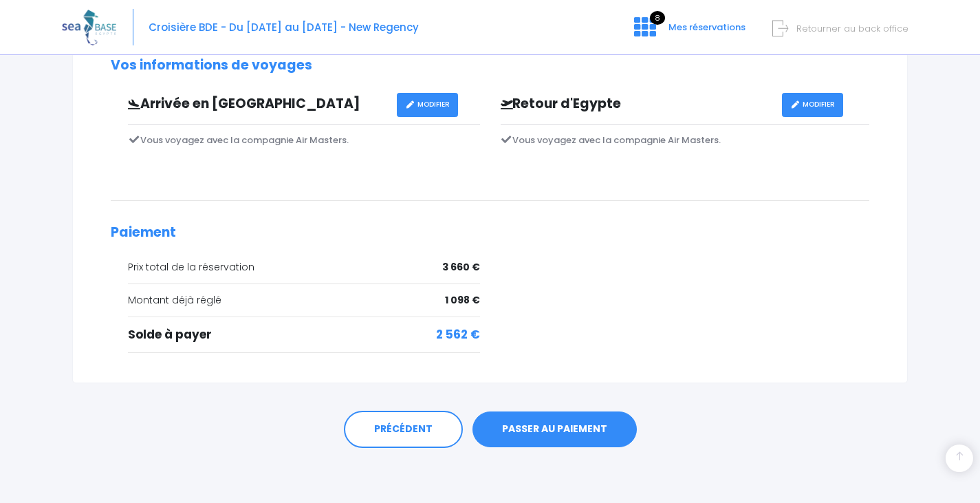  Describe the element at coordinates (304, 335) in the screenshot. I see `div: Solde à payer` at that location.